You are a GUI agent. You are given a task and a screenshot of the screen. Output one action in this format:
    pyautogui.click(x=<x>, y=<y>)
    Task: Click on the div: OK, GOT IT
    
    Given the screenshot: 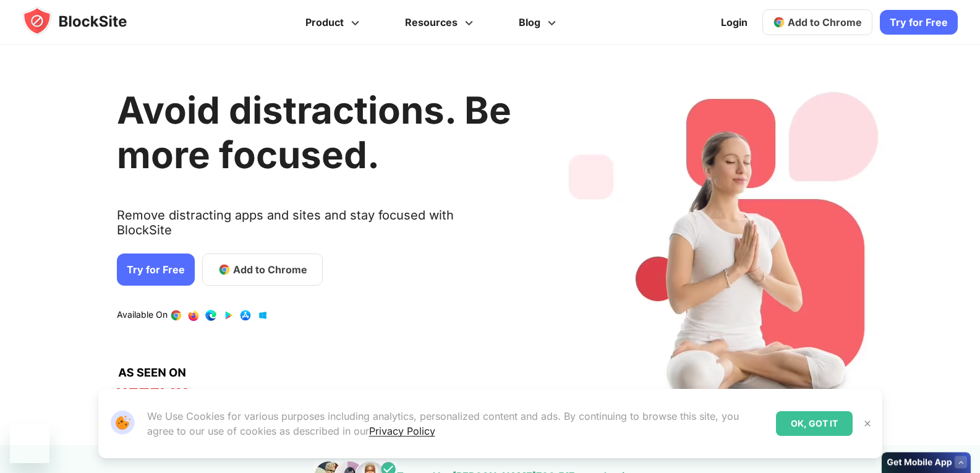 What is the action you would take?
    pyautogui.click(x=814, y=424)
    